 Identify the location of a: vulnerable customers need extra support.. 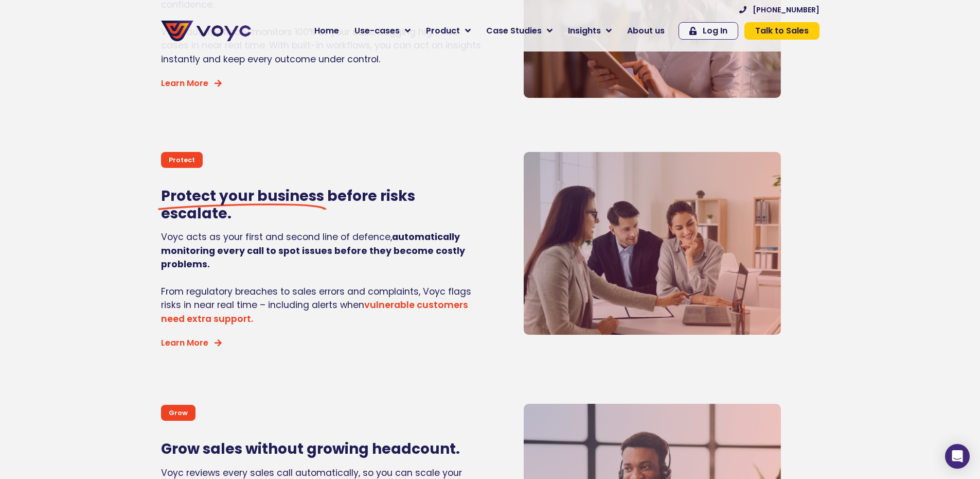
(315, 311).